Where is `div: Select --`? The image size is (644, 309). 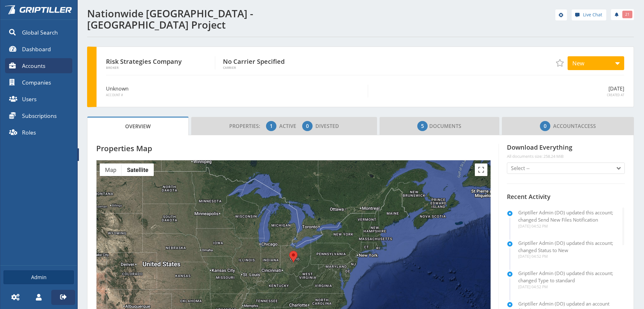
div: Select -- is located at coordinates (566, 168).